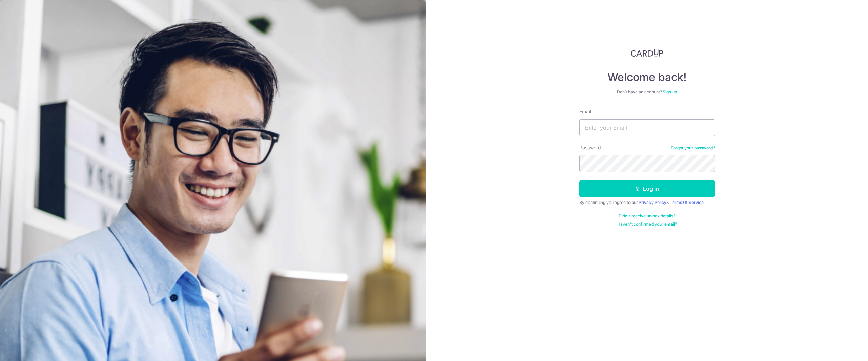 The height and width of the screenshot is (361, 868). I want to click on a: Privacy Policy, so click(652, 202).